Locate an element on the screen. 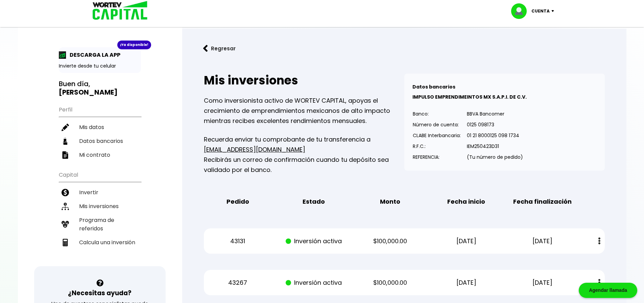 Image resolution: width=644 pixels, height=303 pixels. b: Datos bancarios is located at coordinates (434, 87).